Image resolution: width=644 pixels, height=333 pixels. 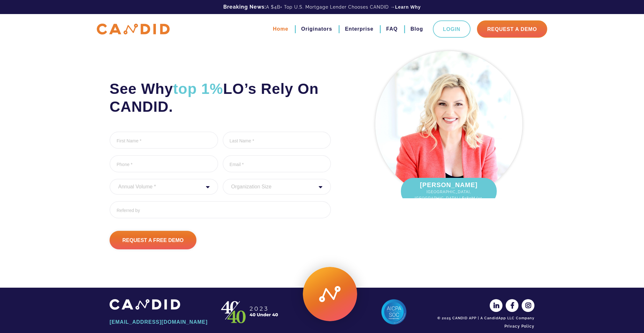 I want to click on input: Request A Free Demo, so click(x=153, y=240).